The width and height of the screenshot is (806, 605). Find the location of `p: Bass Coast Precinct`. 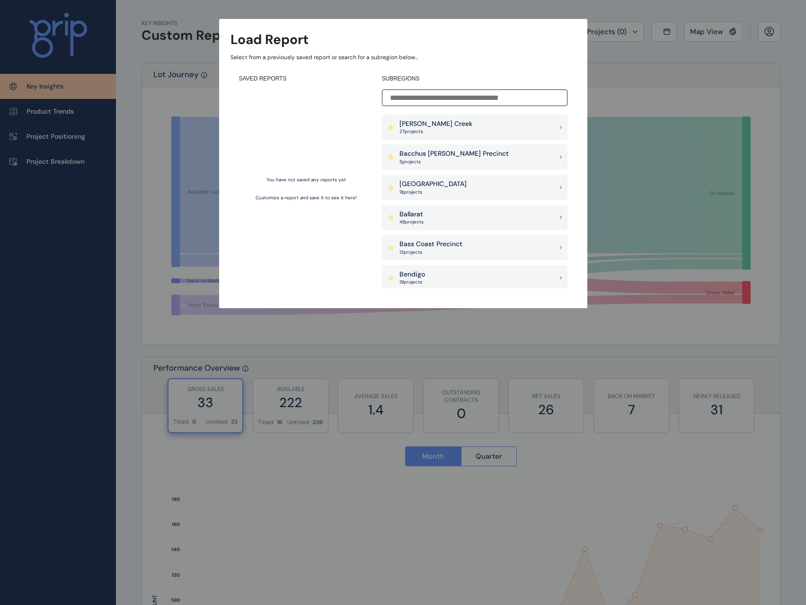

p: Bass Coast Precinct is located at coordinates (431, 244).